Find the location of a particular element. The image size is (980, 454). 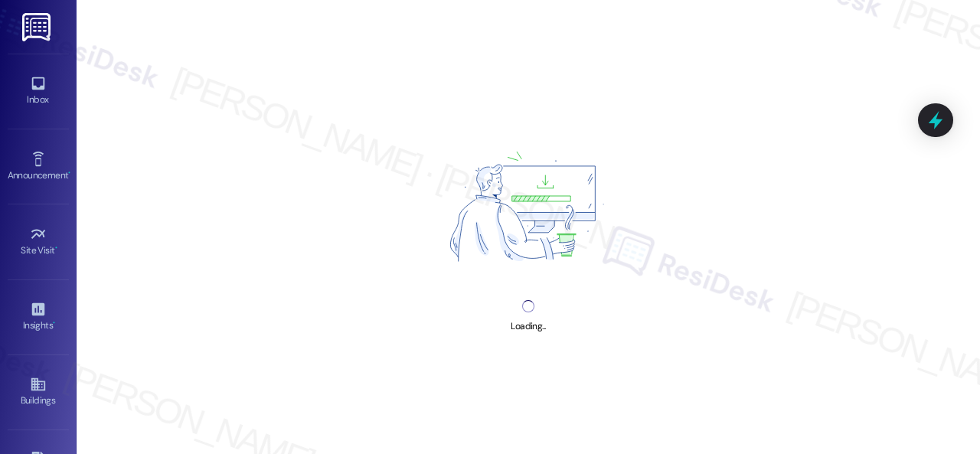

div: Loading... is located at coordinates (527, 326).